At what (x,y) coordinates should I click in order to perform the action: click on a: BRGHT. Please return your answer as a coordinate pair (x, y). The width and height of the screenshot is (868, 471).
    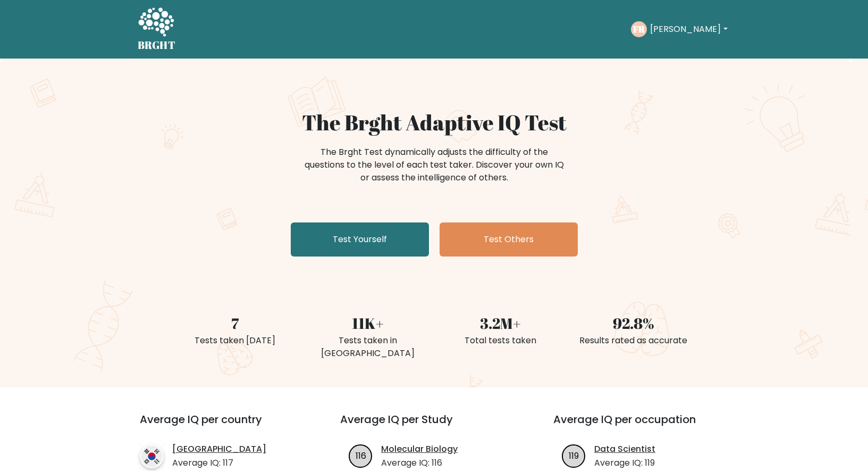
    Looking at the image, I should click on (157, 29).